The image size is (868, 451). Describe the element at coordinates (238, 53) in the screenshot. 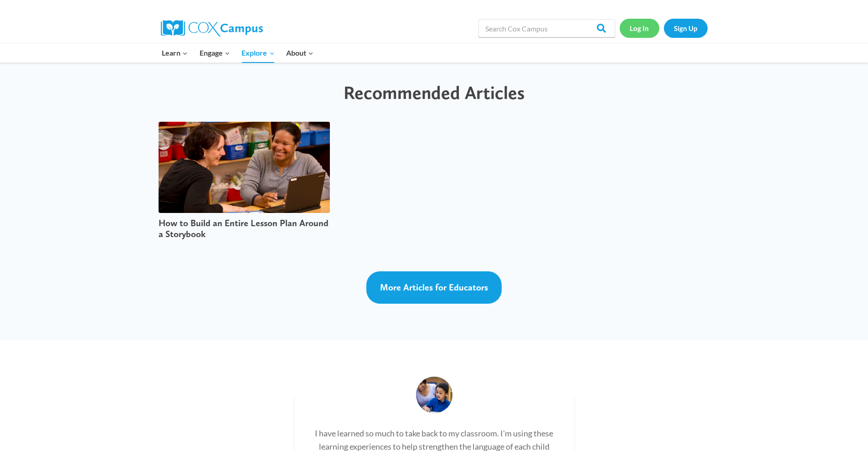

I see `nav: Primary Navigation` at that location.